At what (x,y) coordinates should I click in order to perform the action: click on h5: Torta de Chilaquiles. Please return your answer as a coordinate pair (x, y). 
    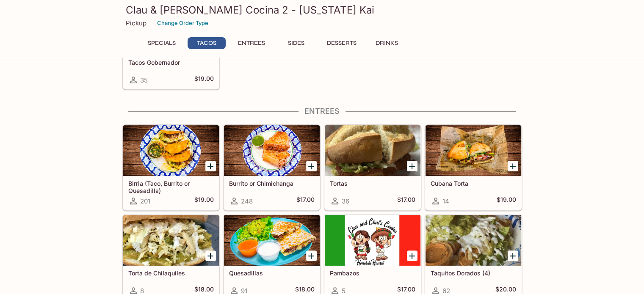
    Looking at the image, I should click on (171, 273).